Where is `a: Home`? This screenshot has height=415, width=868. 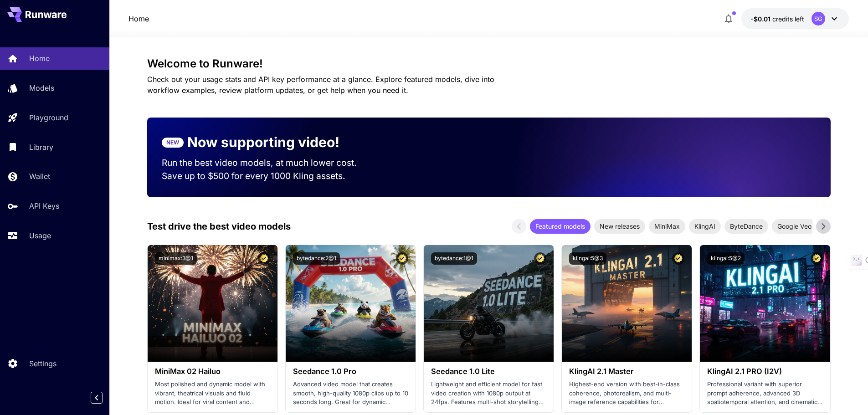 a: Home is located at coordinates (138, 18).